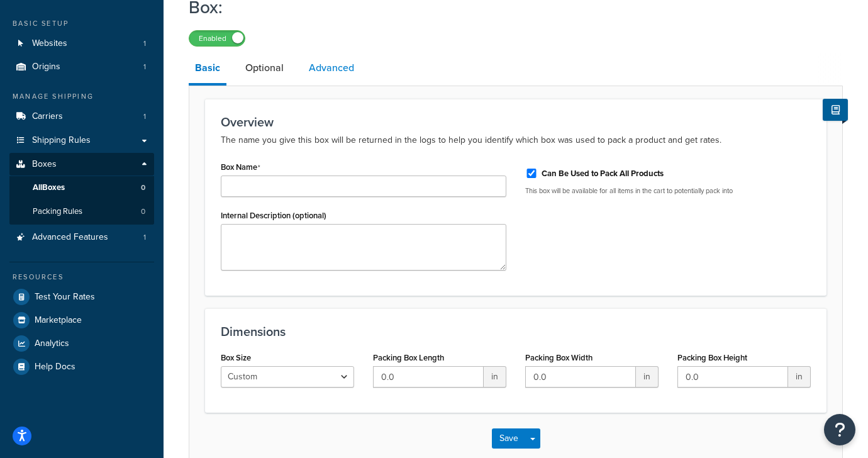  What do you see at coordinates (236, 357) in the screenshot?
I see `label: Box Size` at bounding box center [236, 357].